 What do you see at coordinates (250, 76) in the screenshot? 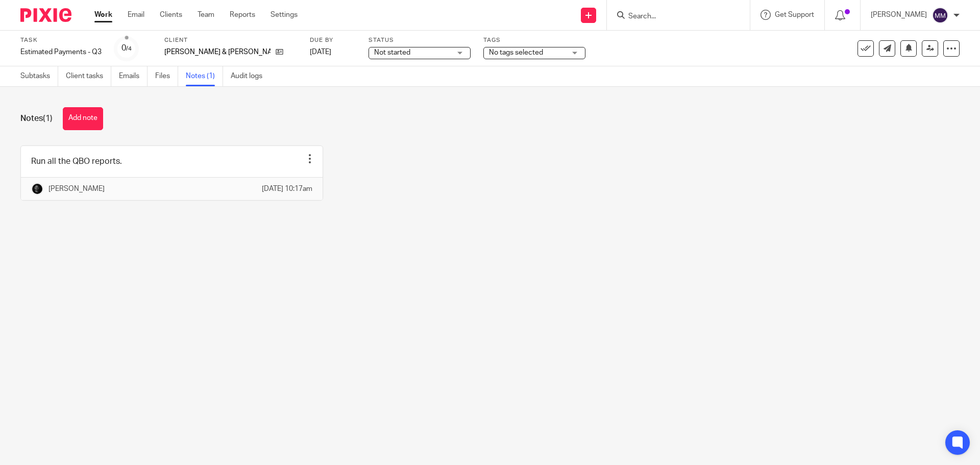
I see `a: Audit logs` at bounding box center [250, 76].